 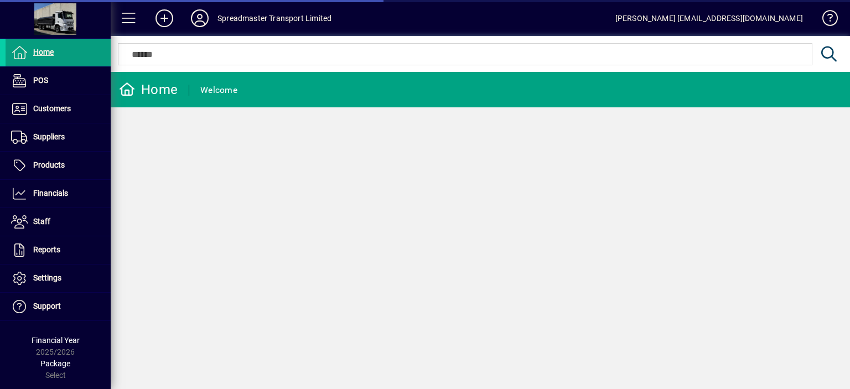 I want to click on a: Financials, so click(x=58, y=194).